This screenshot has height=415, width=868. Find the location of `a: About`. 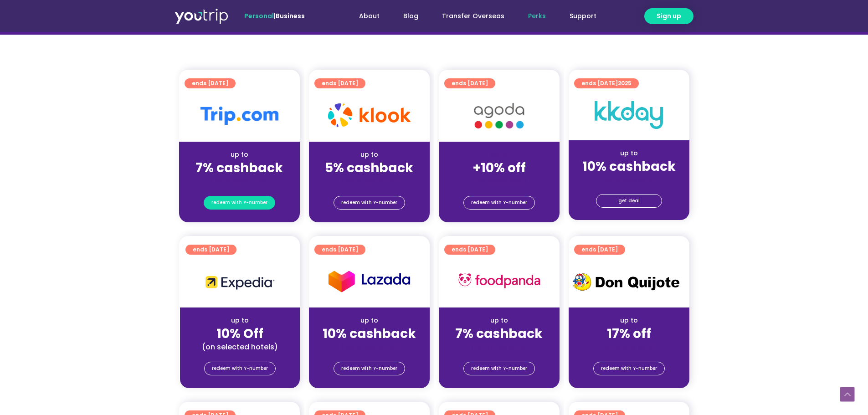

a: About is located at coordinates (369, 16).